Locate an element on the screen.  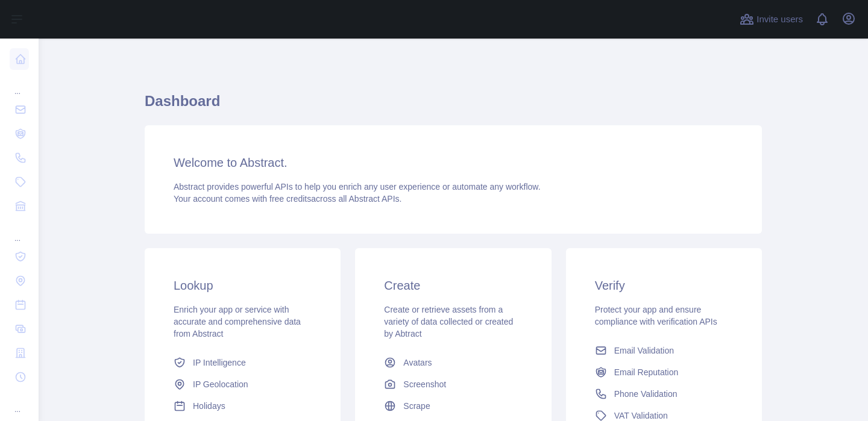
h3: Verify is located at coordinates (664, 285).